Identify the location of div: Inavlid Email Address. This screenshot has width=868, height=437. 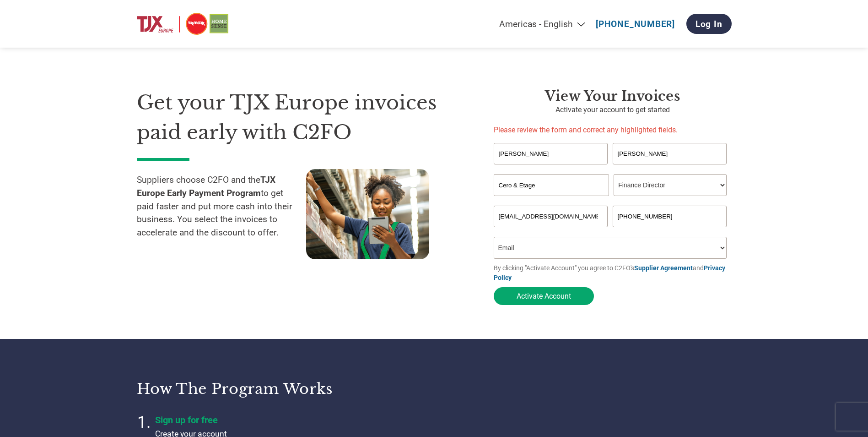
(551, 231).